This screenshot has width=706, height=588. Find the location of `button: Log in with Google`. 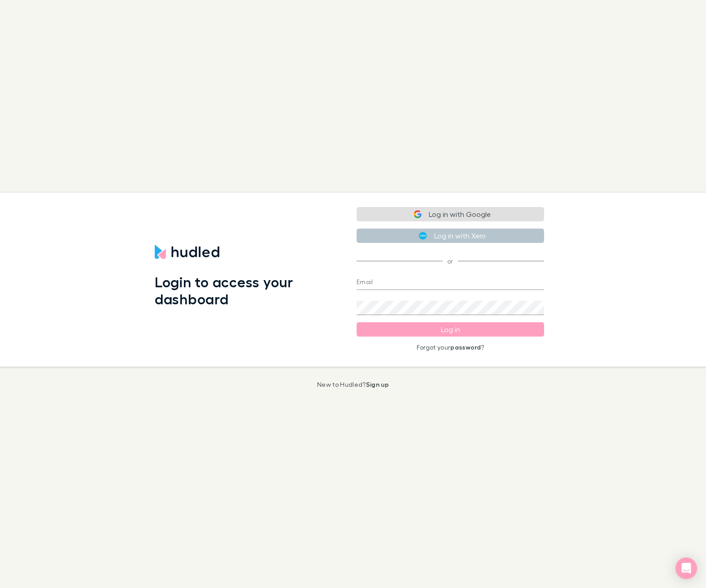

button: Log in with Google is located at coordinates (451, 214).